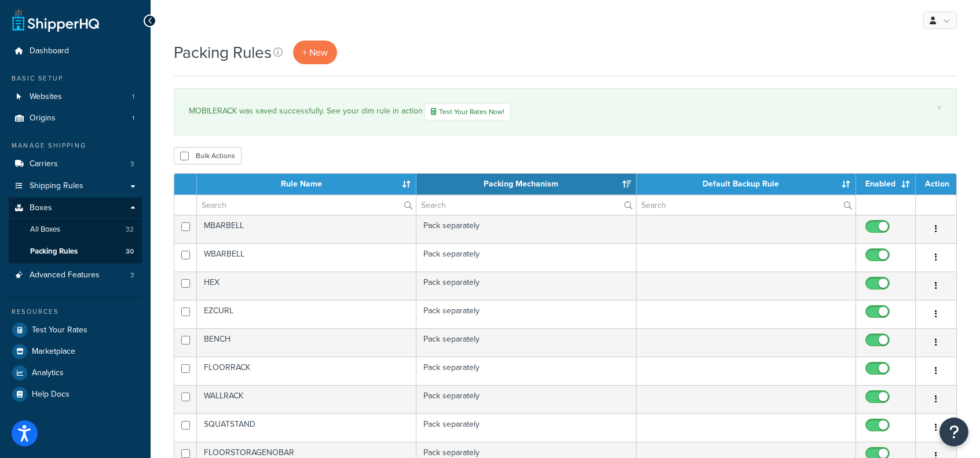 The image size is (980, 458). What do you see at coordinates (565, 112) in the screenshot?
I see `div: MOBILERACK was saved successfully. See your dim rule in action` at bounding box center [565, 112].